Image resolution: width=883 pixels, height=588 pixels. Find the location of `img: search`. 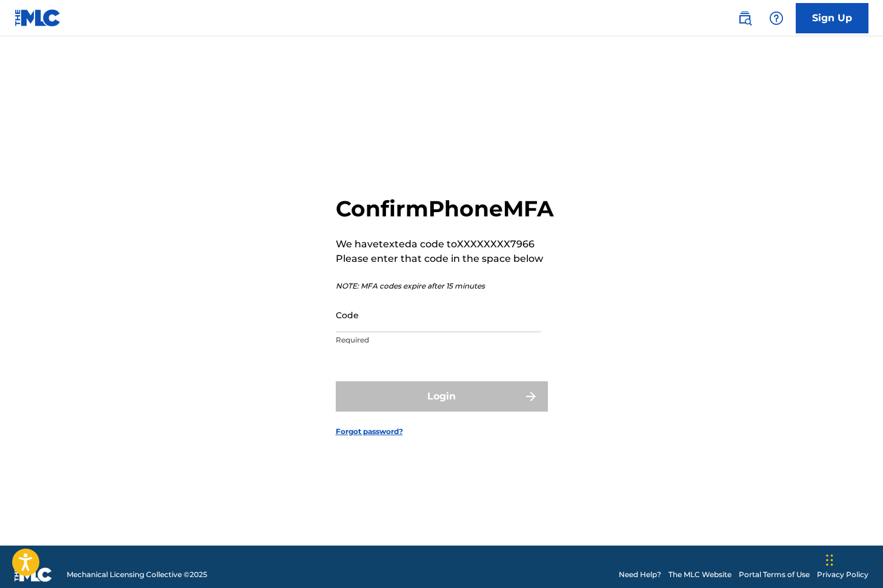

img: search is located at coordinates (745, 18).